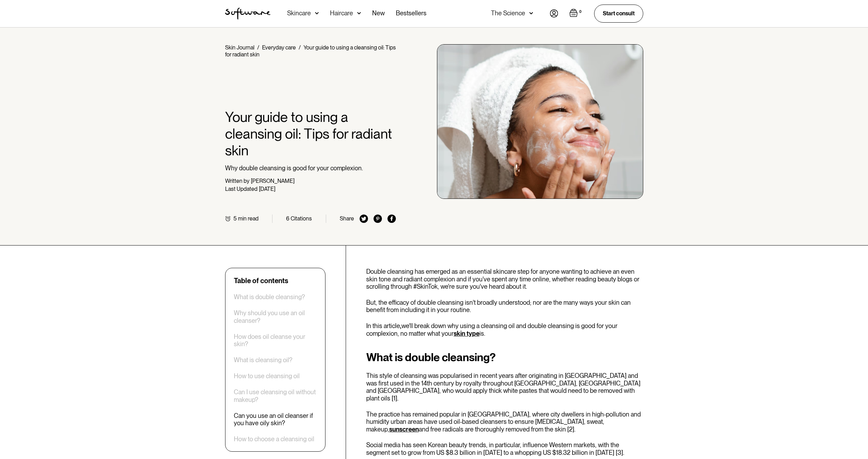 The width and height of the screenshot is (868, 459). Describe the element at coordinates (263, 360) in the screenshot. I see `div: What is cleansing oil?` at that location.